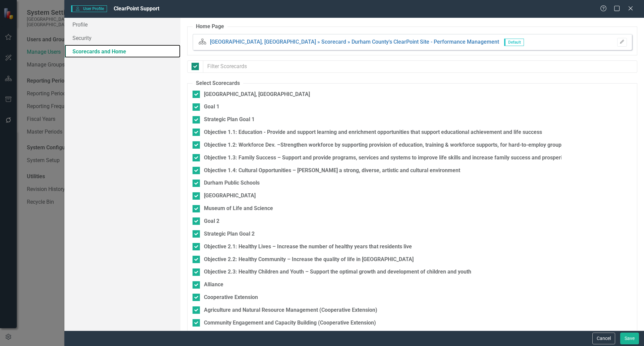  Describe the element at coordinates (89, 9) in the screenshot. I see `span: User Profile` at that location.